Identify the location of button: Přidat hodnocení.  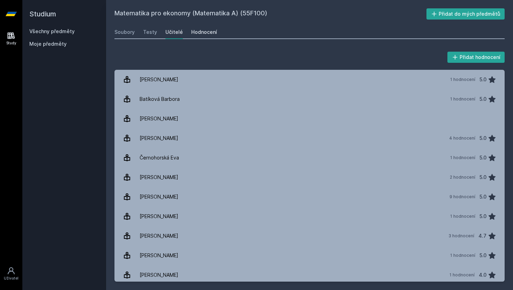
(476, 57).